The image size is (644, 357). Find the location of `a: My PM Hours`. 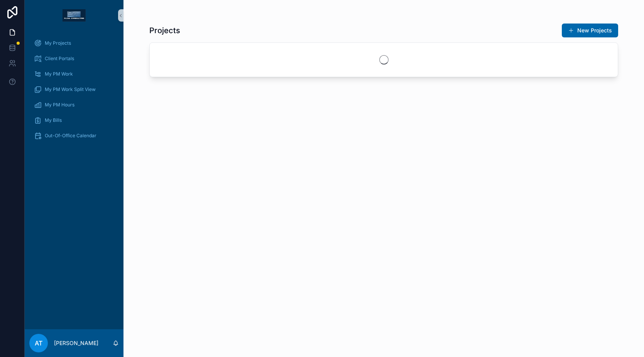

a: My PM Hours is located at coordinates (74, 105).